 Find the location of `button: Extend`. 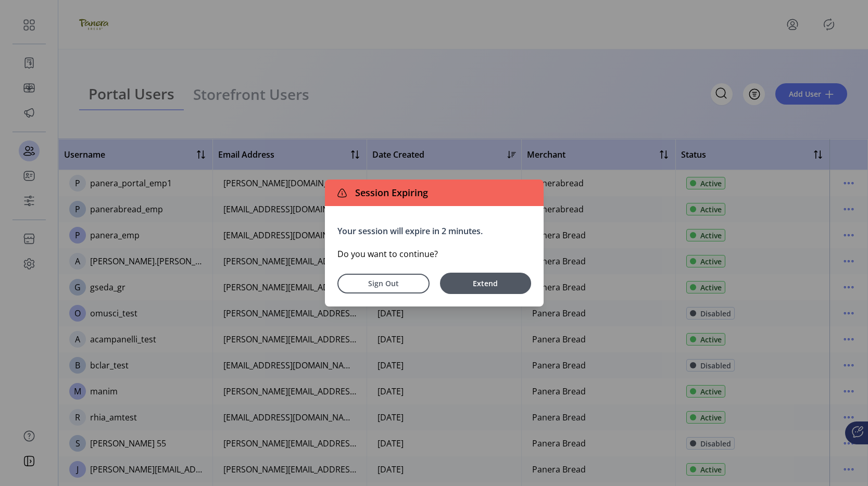

button: Extend is located at coordinates (485, 283).